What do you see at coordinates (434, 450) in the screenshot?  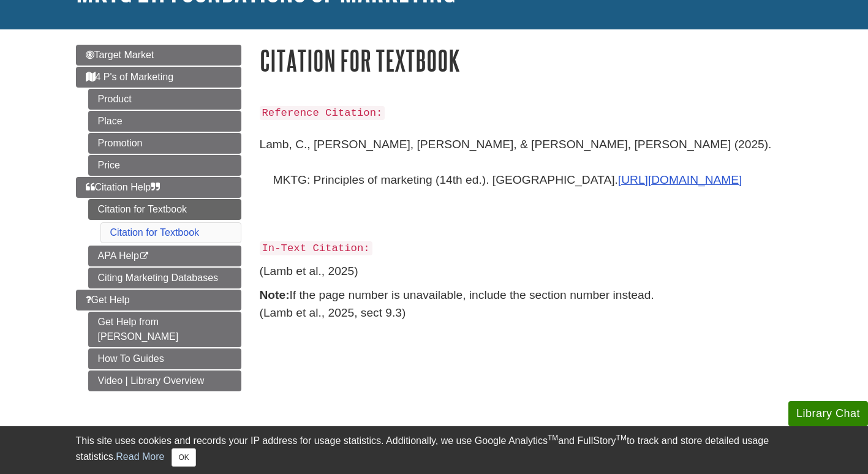 I see `div: This site uses cookies and records your IP address for usage statistics. Additionally, we use Goo...` at bounding box center [434, 450].